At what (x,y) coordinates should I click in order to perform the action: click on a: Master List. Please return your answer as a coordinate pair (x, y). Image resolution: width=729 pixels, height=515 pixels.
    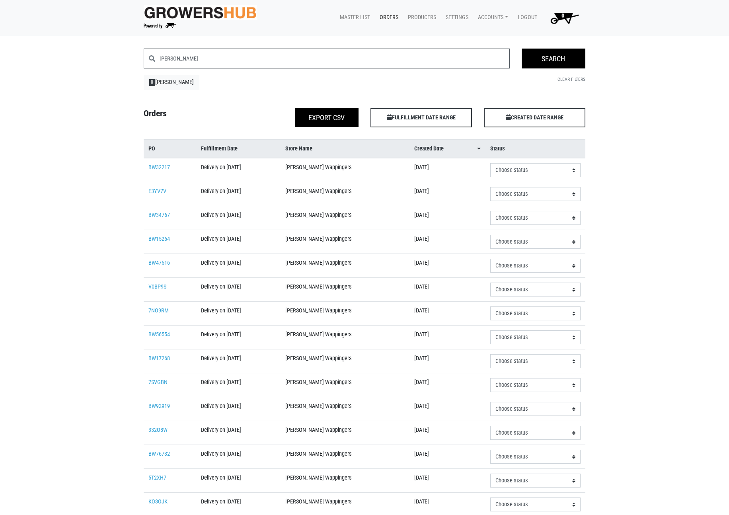
    Looking at the image, I should click on (353, 18).